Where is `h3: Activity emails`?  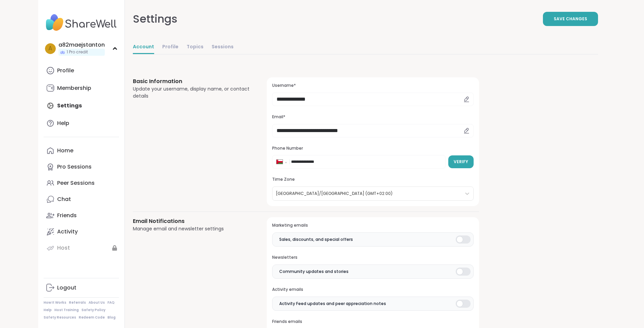
h3: Activity emails is located at coordinates (372, 290).